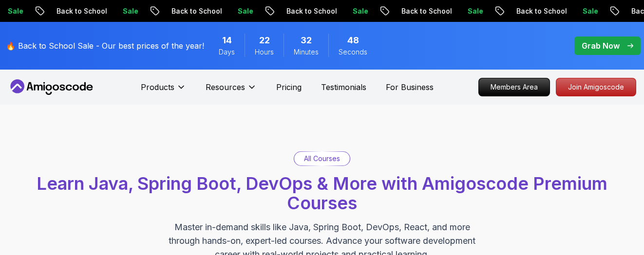 The height and width of the screenshot is (255, 644). What do you see at coordinates (231, 91) in the screenshot?
I see `button: Resources` at bounding box center [231, 91].